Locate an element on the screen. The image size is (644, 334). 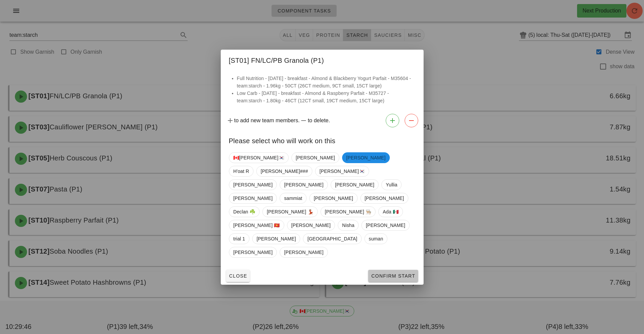
span: suman is located at coordinates (376, 239).